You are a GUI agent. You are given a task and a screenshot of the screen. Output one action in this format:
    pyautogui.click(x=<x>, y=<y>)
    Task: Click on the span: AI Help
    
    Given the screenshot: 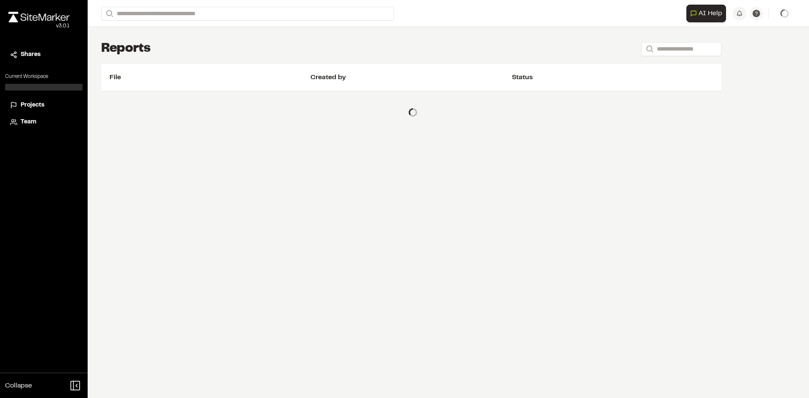 What is the action you would take?
    pyautogui.click(x=710, y=13)
    